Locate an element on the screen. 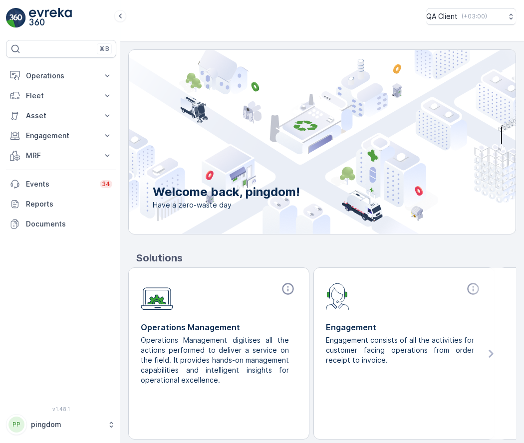 Image resolution: width=524 pixels, height=443 pixels. button: Asset is located at coordinates (61, 116).